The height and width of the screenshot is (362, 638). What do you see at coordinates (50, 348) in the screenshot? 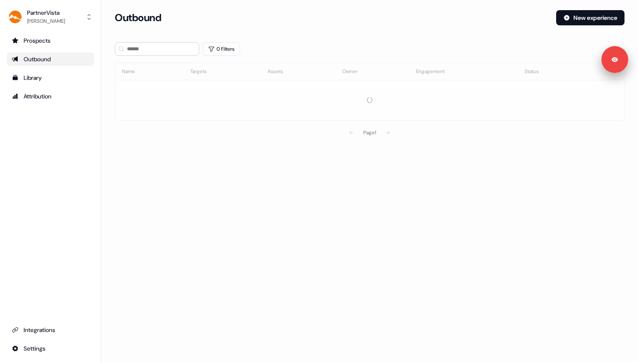
I see `button: Go to integrations` at bounding box center [50, 348].